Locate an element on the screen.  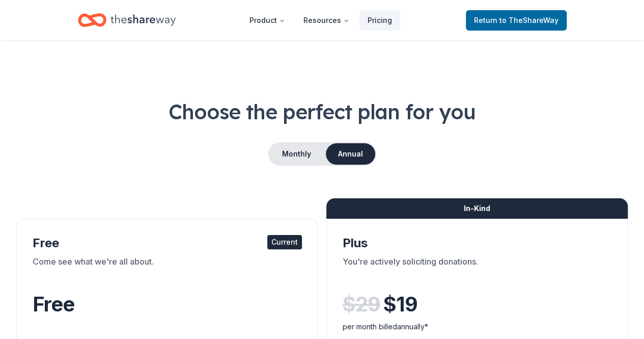
a: Returnto TheShareWay is located at coordinates (516, 21).